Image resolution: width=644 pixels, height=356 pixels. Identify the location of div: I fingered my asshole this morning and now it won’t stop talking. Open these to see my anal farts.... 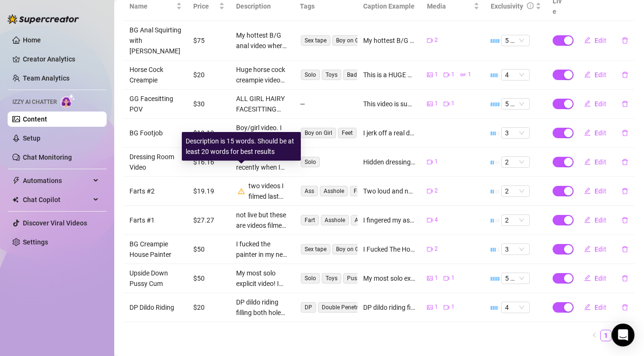
(389, 220).